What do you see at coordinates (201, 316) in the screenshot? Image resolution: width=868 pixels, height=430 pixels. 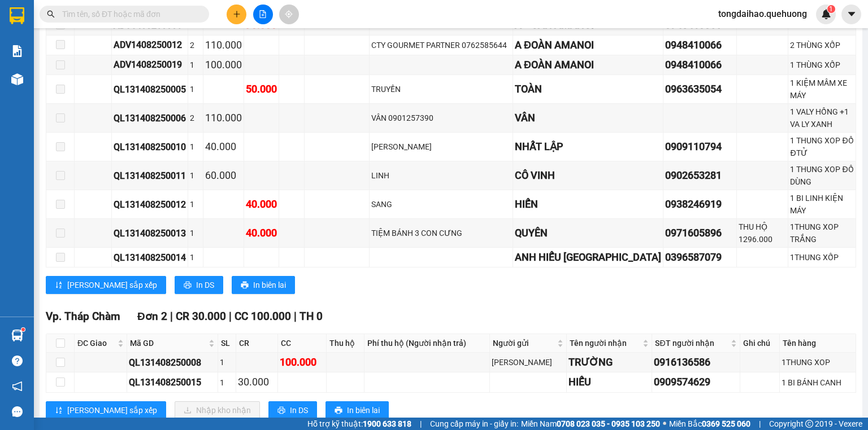 I see `span: CR 30.000` at bounding box center [201, 316].